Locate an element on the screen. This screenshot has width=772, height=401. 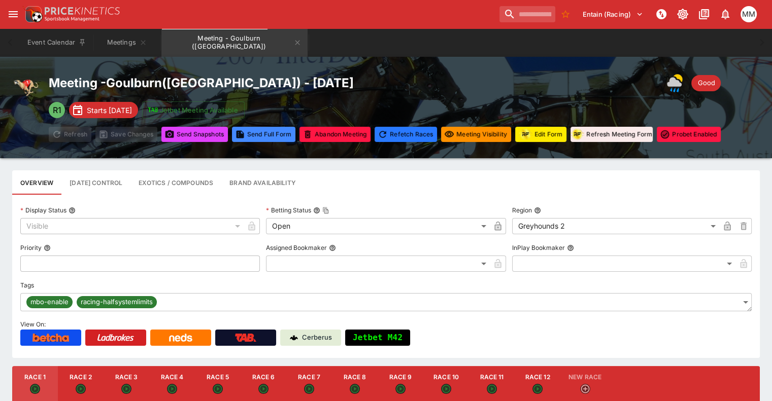
img: Ladbrokes is located at coordinates (115, 338).